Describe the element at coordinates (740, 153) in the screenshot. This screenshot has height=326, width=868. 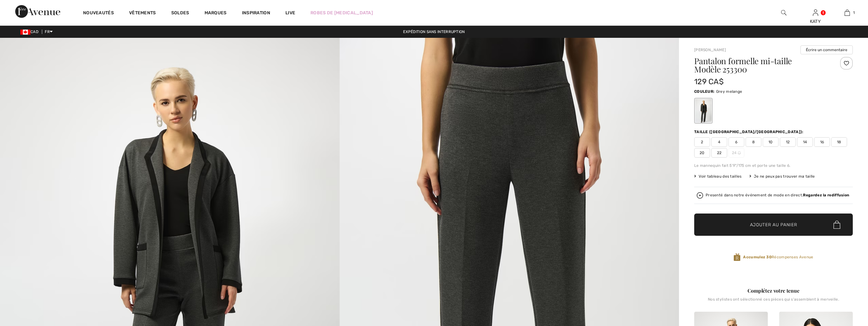
I see `img: ring-m.svg` at that location.